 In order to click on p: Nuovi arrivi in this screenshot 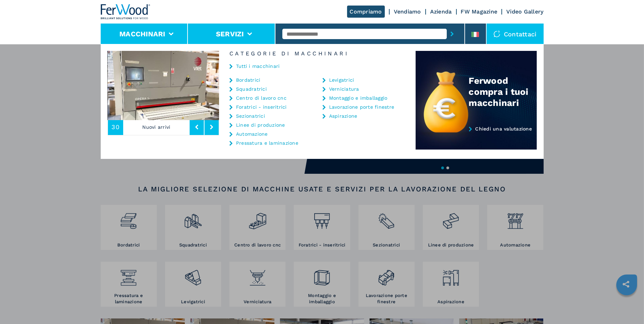, I will do `click(157, 127)`.